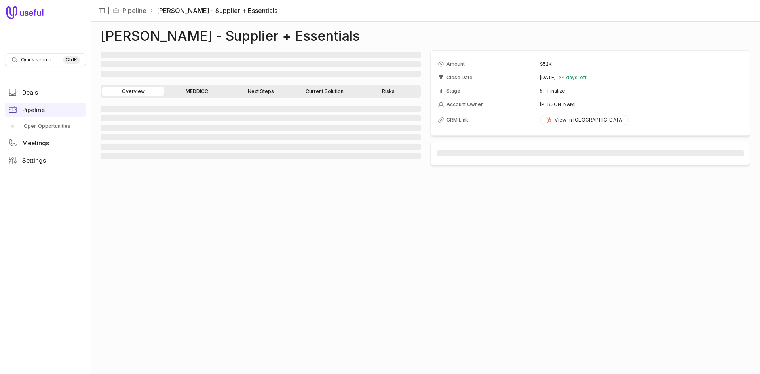 Image resolution: width=760 pixels, height=374 pixels. What do you see at coordinates (465, 104) in the screenshot?
I see `span: Account Owner` at bounding box center [465, 104].